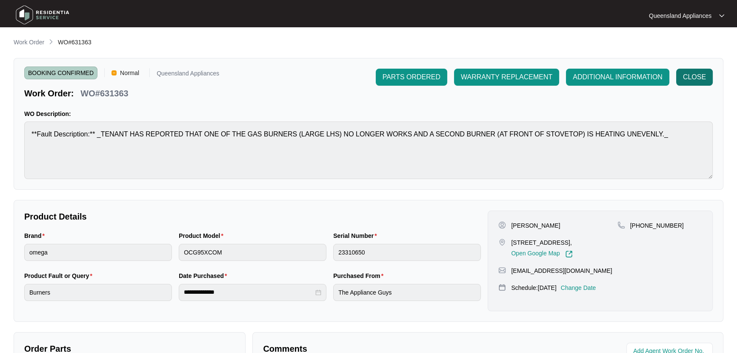  I want to click on input: Product Model, so click(252, 252).